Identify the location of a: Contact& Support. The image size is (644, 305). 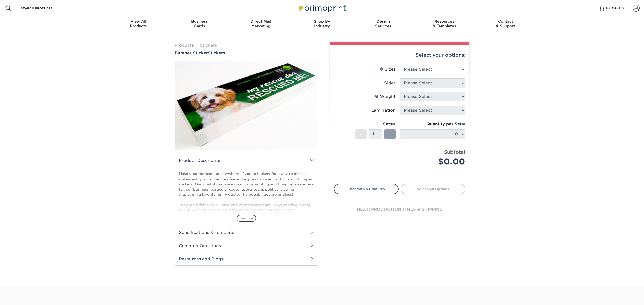
(505, 24).